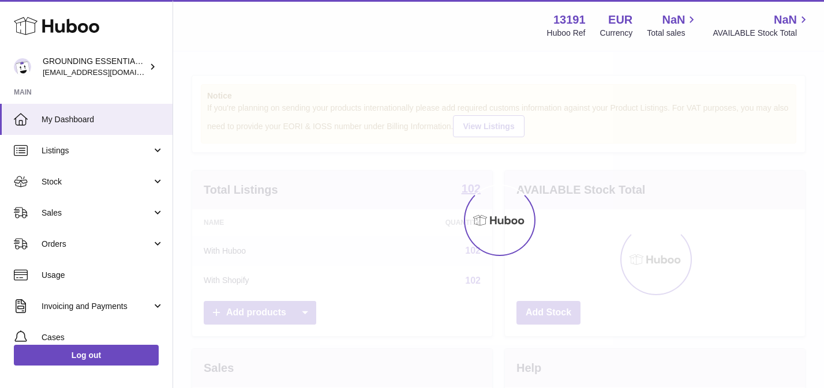 This screenshot has width=824, height=388. I want to click on span: Invoicing and Payments, so click(96, 306).